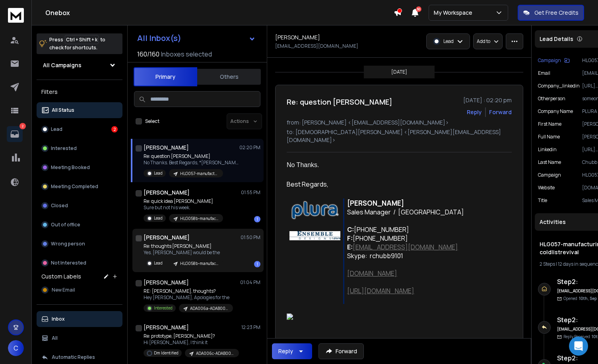 The height and width of the screenshot is (364, 598). Describe the element at coordinates (62, 277) in the screenshot. I see `h3: Custom Labels` at that location.